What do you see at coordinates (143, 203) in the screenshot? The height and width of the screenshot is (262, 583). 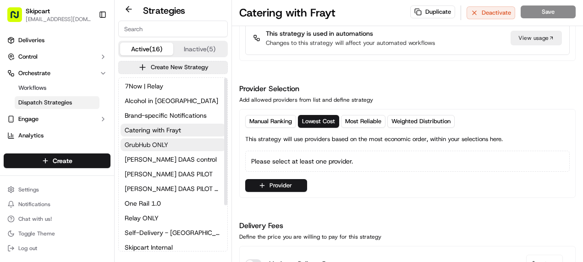 I see `span: One Rail 1.0` at bounding box center [143, 203].